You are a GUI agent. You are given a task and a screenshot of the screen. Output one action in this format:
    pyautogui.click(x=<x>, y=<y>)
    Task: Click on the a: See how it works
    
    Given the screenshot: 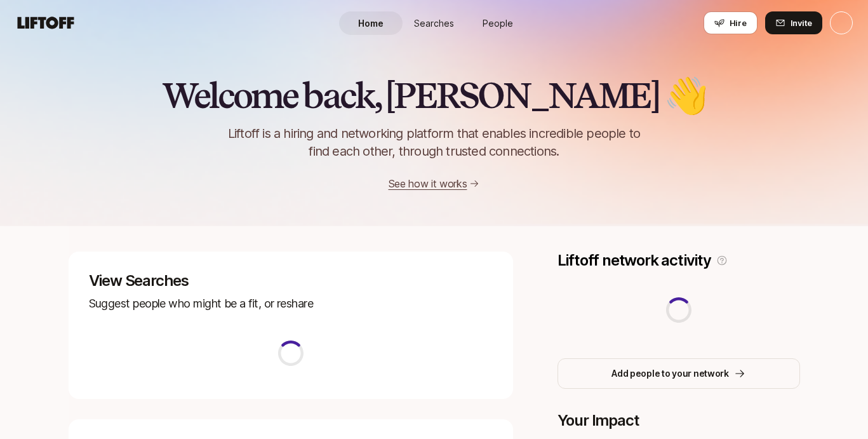 What is the action you would take?
    pyautogui.click(x=428, y=183)
    